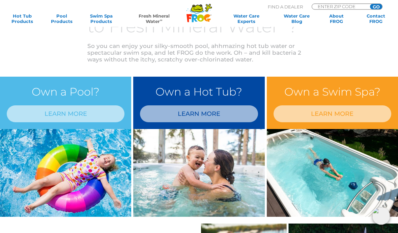  Describe the element at coordinates (381, 216) in the screenshot. I see `img: openIcon` at that location.